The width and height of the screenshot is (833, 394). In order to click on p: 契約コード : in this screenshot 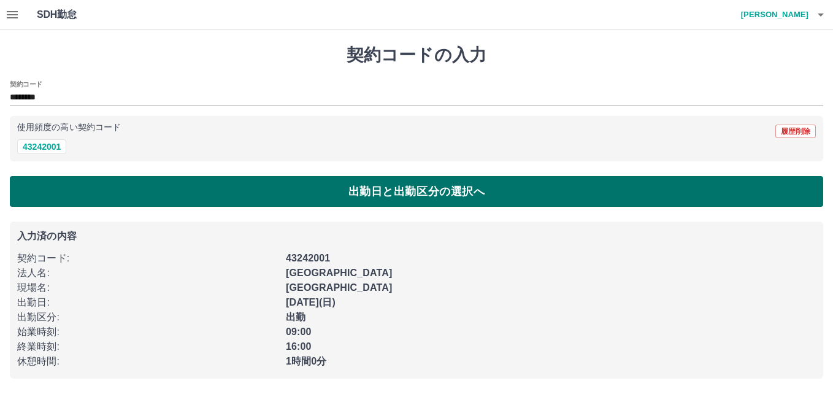, I will do `click(148, 258)`.